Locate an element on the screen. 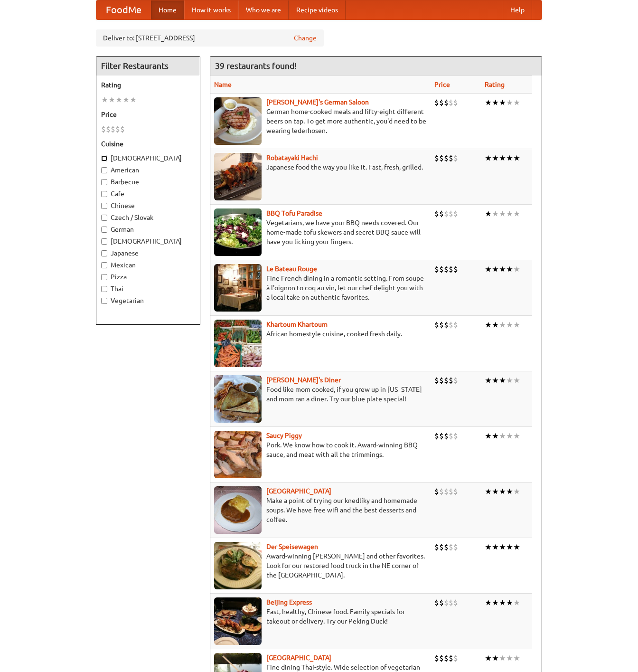 This screenshot has width=638, height=672. b: Robatayaki Hachi is located at coordinates (292, 158).